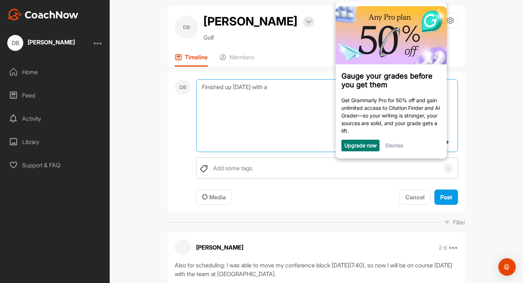 This screenshot has width=523, height=283. What do you see at coordinates (242, 57) in the screenshot?
I see `p: Members` at bounding box center [242, 57].